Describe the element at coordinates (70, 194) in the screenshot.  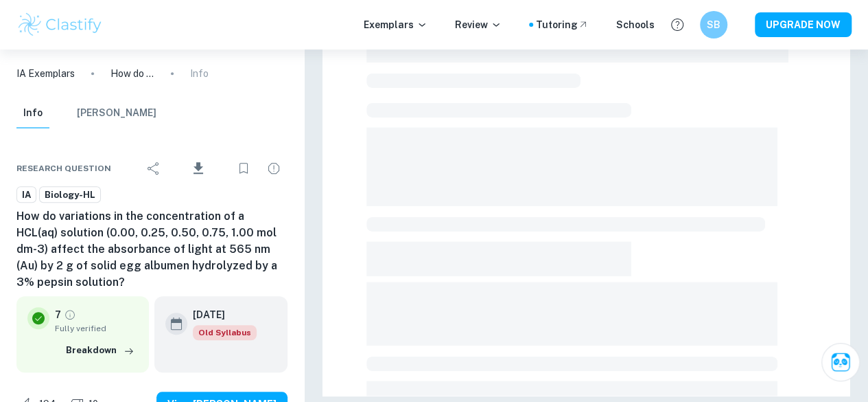
I see `a: Biology-HL` at that location.